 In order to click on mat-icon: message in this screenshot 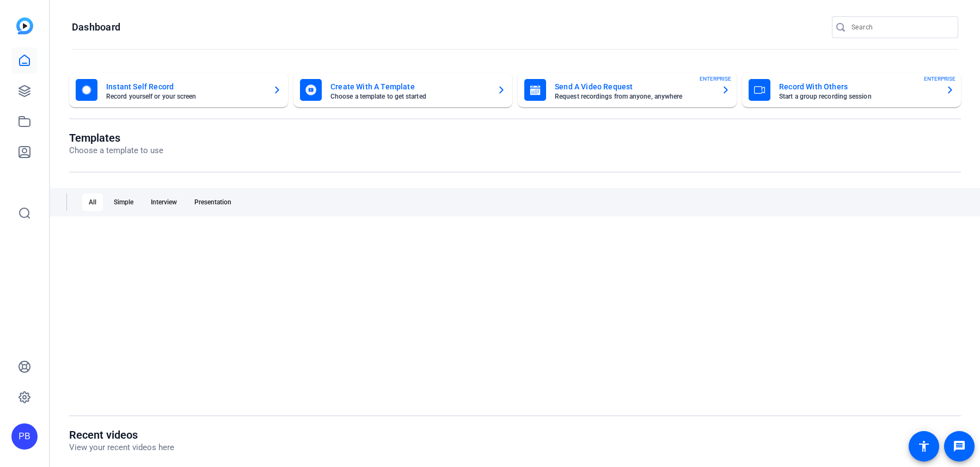, I will do `click(959, 446)`.